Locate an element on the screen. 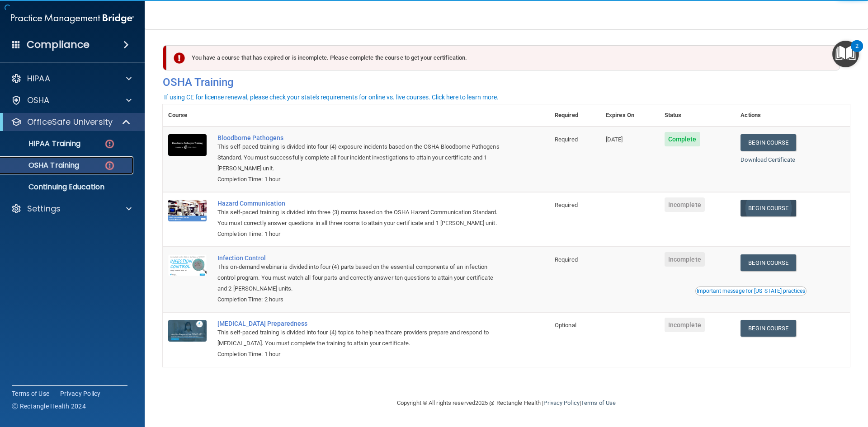 This screenshot has width=868, height=427. a: Bloodborne Pathogens is located at coordinates (361, 138).